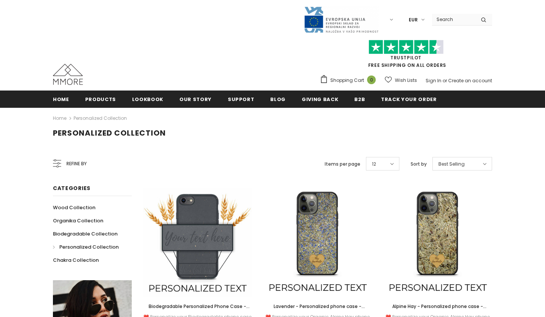  I want to click on span: Biodegradable Collection, so click(85, 233).